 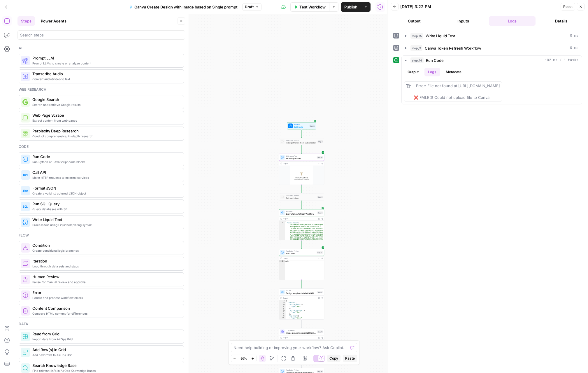 I want to click on button: 102 ms / 1 tasks, so click(x=492, y=60).